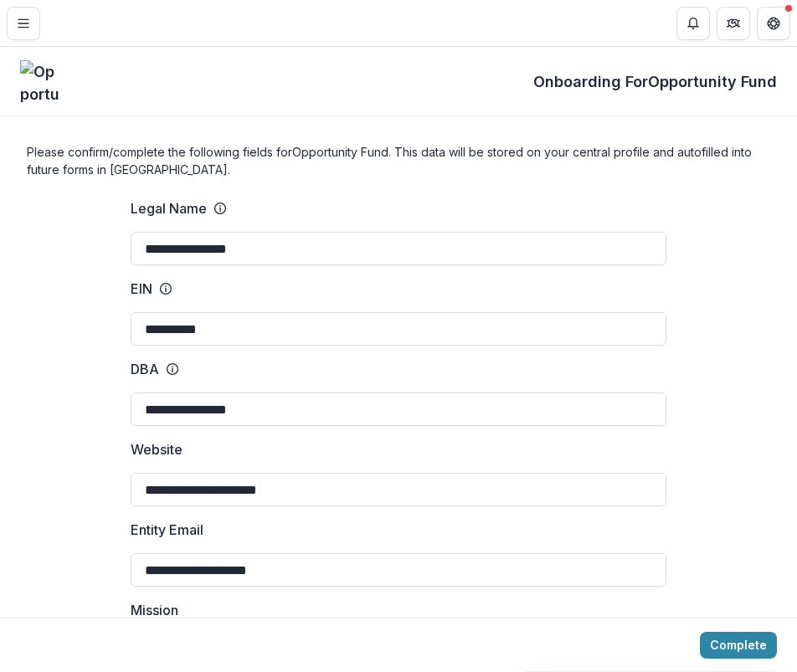 This screenshot has width=797, height=672. What do you see at coordinates (693, 23) in the screenshot?
I see `button: Notifications` at bounding box center [693, 23].